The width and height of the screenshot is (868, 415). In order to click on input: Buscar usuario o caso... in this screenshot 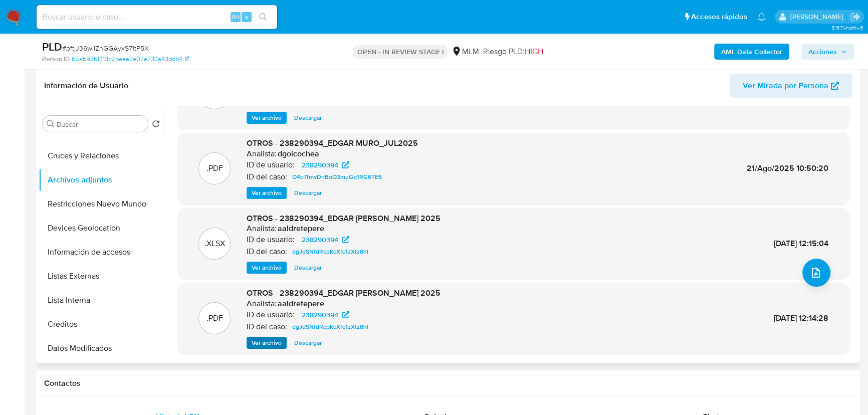, I will do `click(157, 17)`.